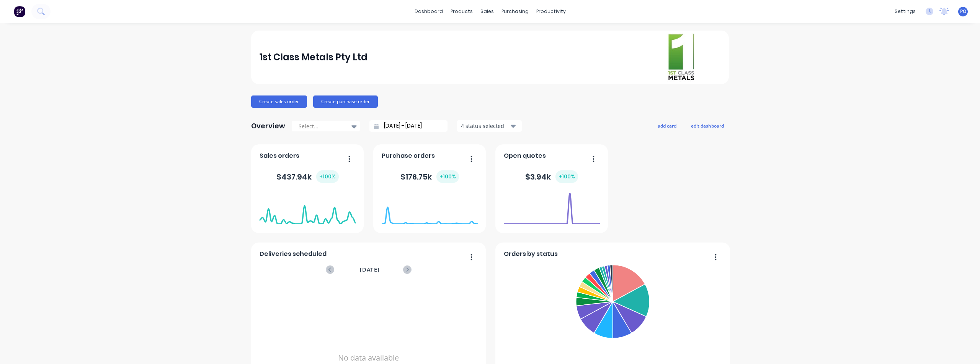 The image size is (980, 364). I want to click on div: 4 status selected, so click(485, 126).